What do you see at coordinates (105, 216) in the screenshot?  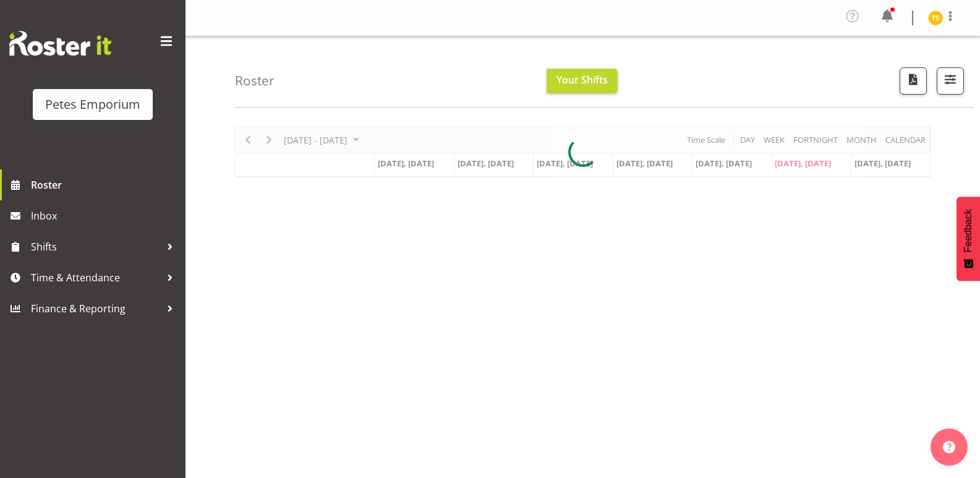 I see `span: Inbox` at bounding box center [105, 216].